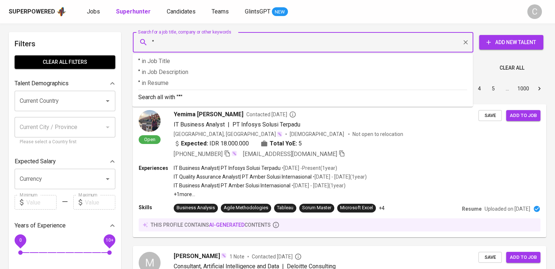 The width and height of the screenshot is (555, 269). I want to click on a: Superpoweredapp logo, so click(38, 12).